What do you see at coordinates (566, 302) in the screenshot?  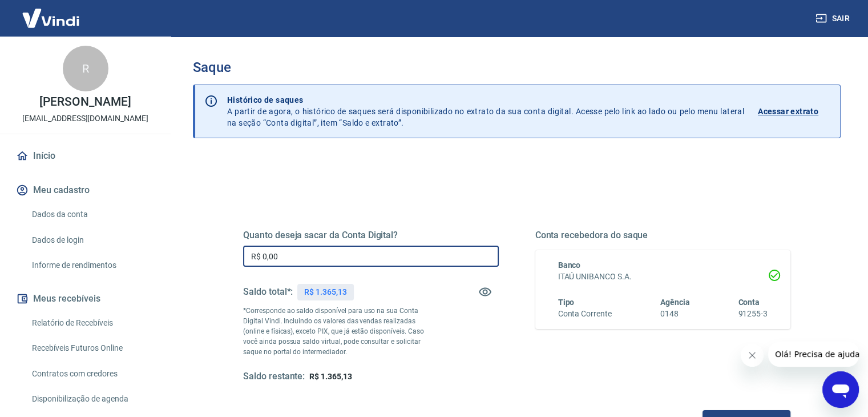 I see `span: Tipo` at bounding box center [566, 302].